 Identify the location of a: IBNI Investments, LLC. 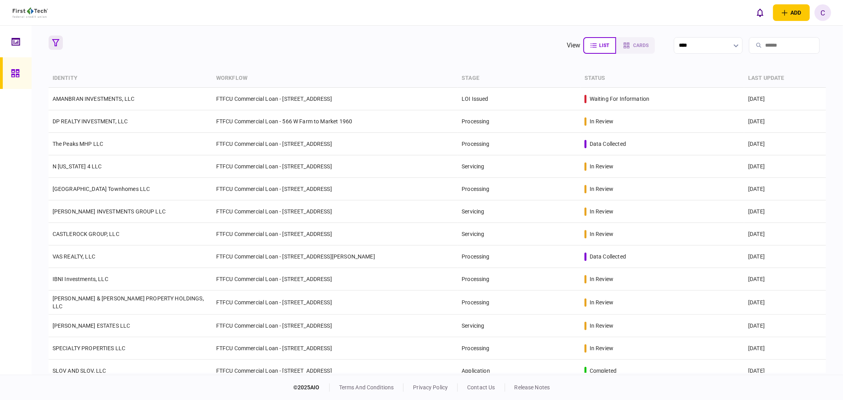
(80, 279).